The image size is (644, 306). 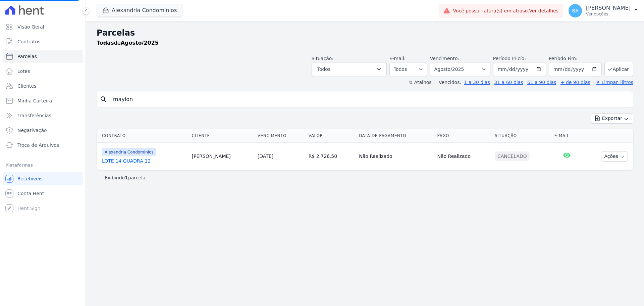 What do you see at coordinates (128, 43) in the screenshot?
I see `p: de` at bounding box center [128, 43].